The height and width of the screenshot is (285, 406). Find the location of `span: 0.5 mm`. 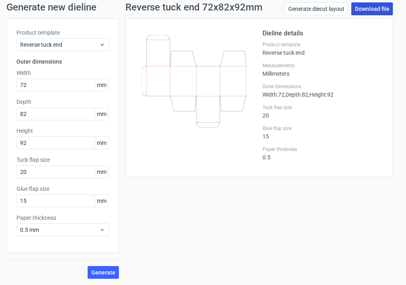

span: 0.5 mm is located at coordinates (60, 230).